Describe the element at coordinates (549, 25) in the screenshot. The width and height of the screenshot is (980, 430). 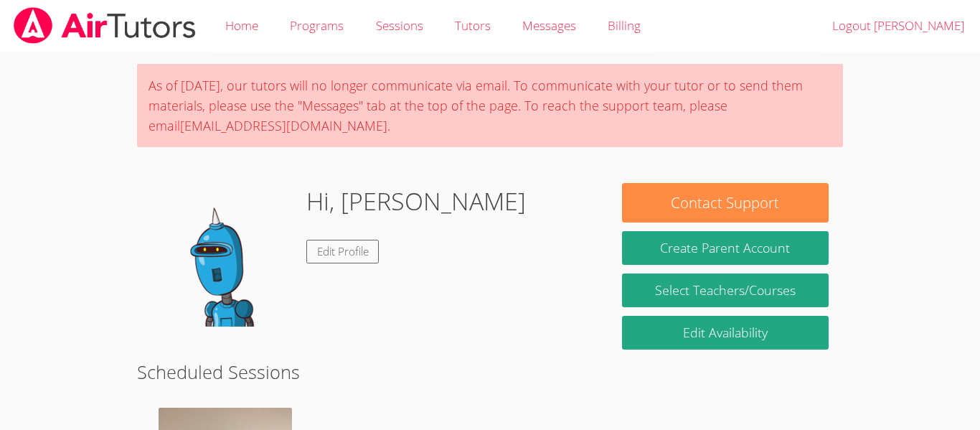
I see `span: Messages` at that location.